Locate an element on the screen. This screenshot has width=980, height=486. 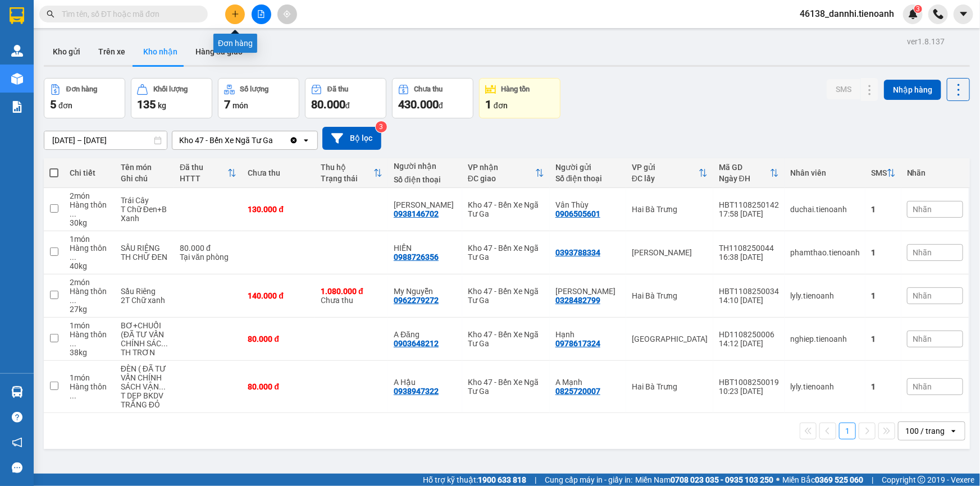
div: 0328482799 is located at coordinates (578, 301).